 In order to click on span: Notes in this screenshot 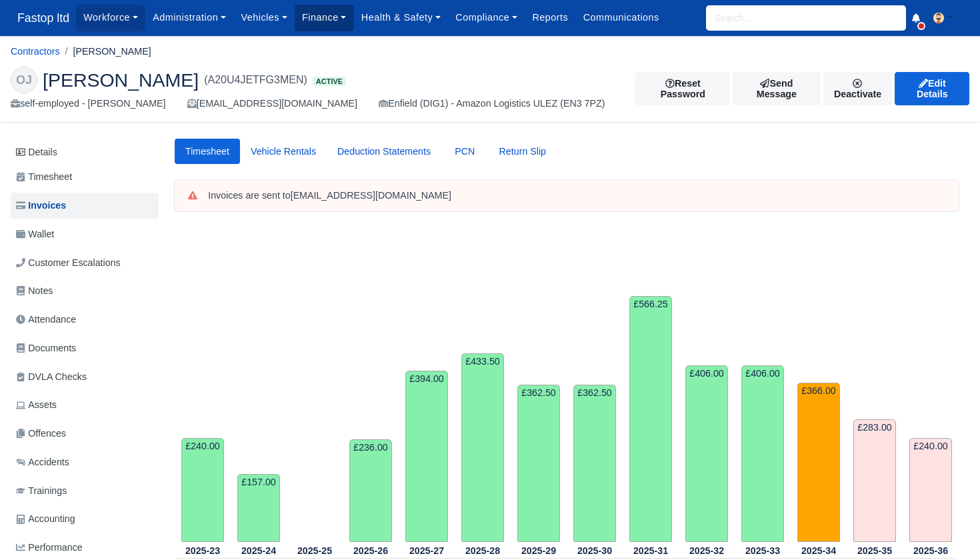, I will do `click(34, 291)`.